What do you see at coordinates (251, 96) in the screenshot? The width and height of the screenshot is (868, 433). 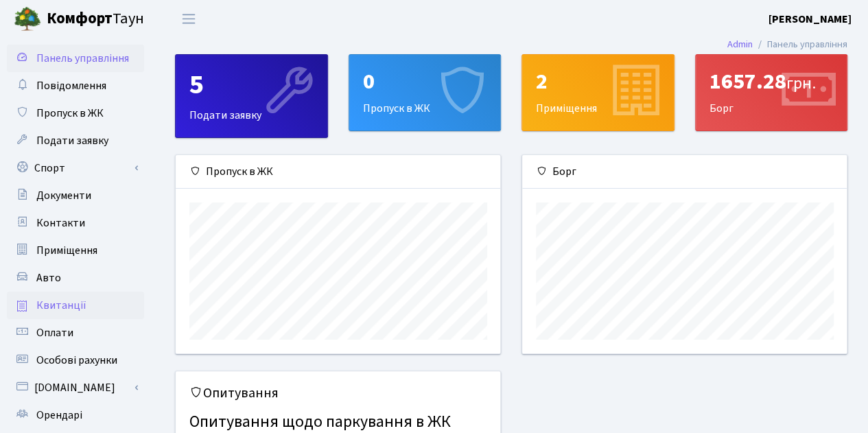 I see `div: Подати заявку` at bounding box center [251, 96].